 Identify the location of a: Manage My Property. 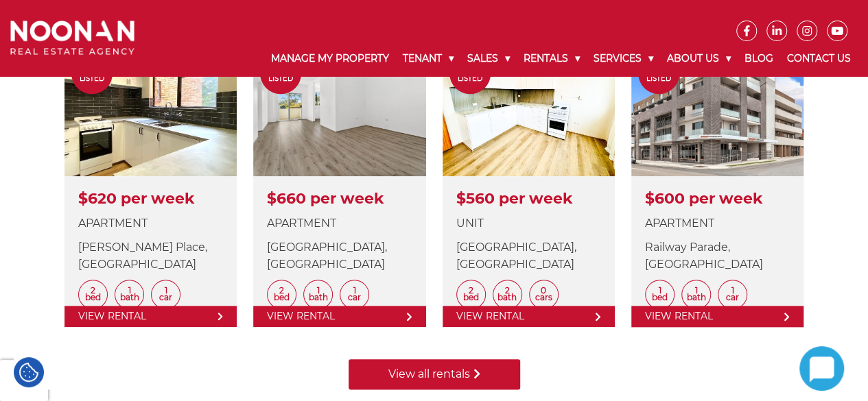
(330, 59).